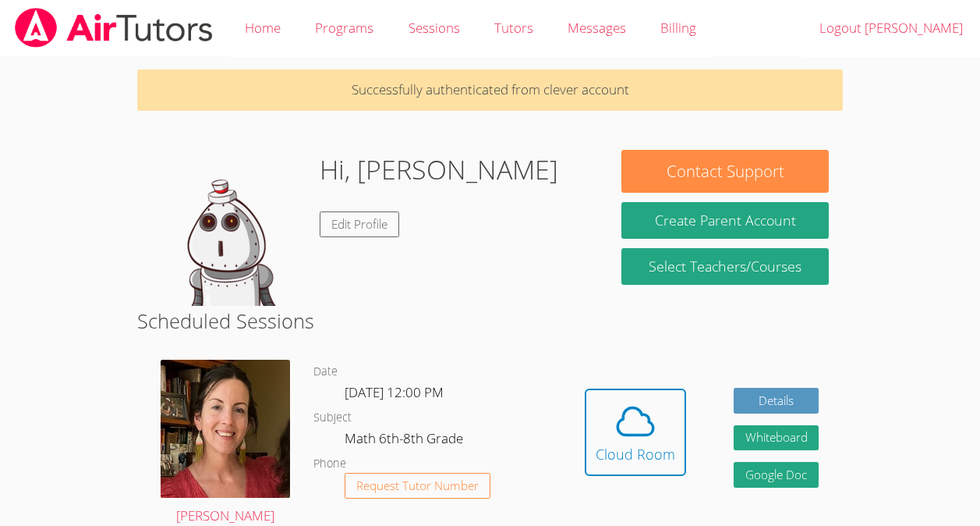 This screenshot has width=980, height=526. I want to click on h2: Scheduled Sessions, so click(490, 321).